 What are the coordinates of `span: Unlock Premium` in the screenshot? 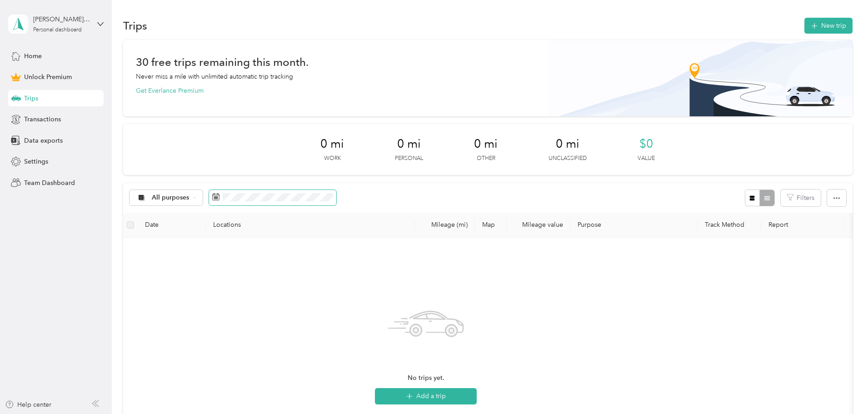 It's located at (47, 77).